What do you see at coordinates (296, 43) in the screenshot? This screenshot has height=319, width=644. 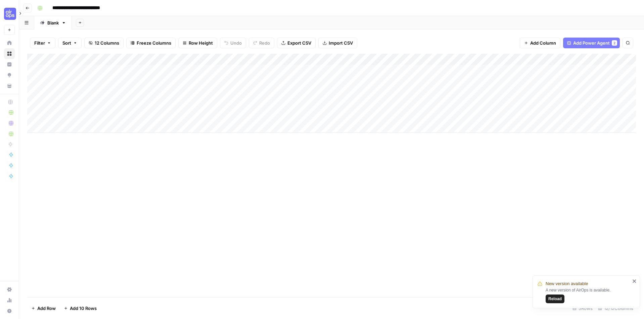 I see `button: Export CSV` at bounding box center [296, 43].